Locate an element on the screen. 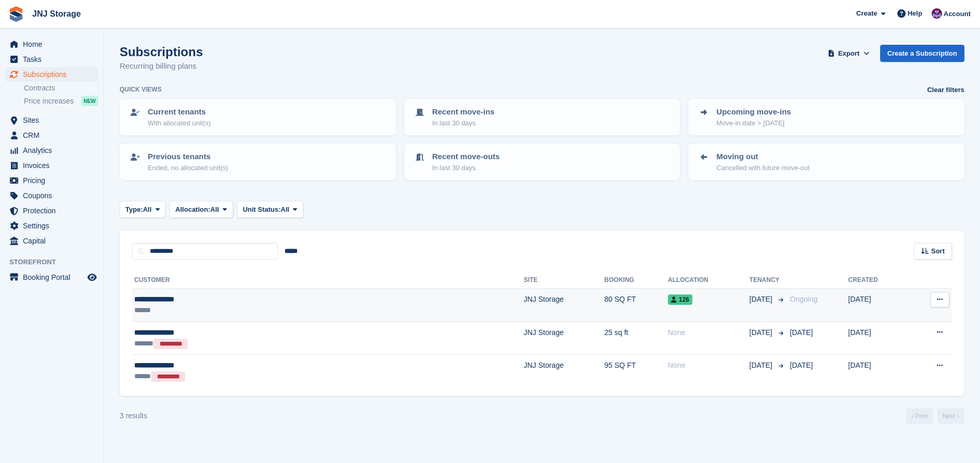 Image resolution: width=980 pixels, height=463 pixels. span: Create is located at coordinates (867, 13).